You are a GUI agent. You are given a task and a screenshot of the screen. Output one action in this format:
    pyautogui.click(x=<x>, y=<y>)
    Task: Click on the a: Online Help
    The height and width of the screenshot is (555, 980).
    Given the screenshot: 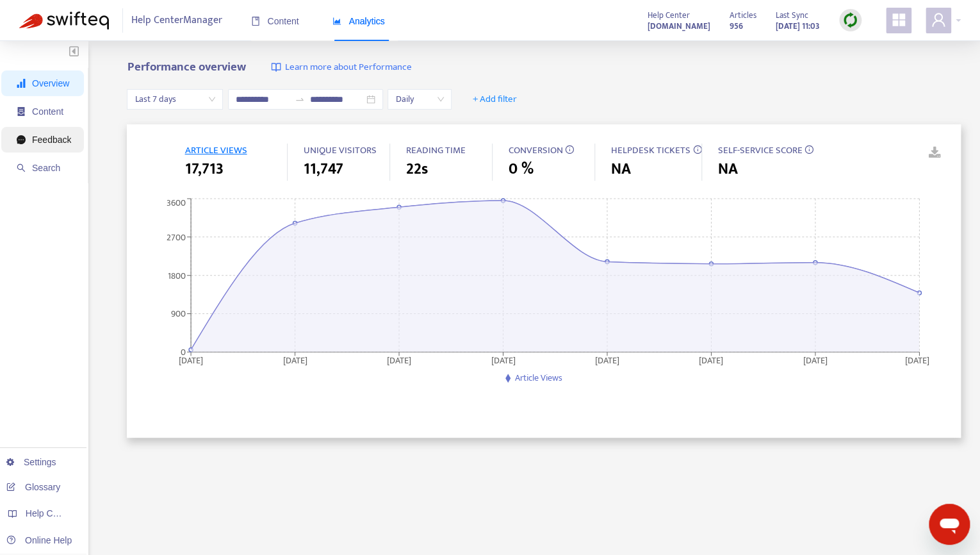 What is the action you would take?
    pyautogui.click(x=39, y=540)
    